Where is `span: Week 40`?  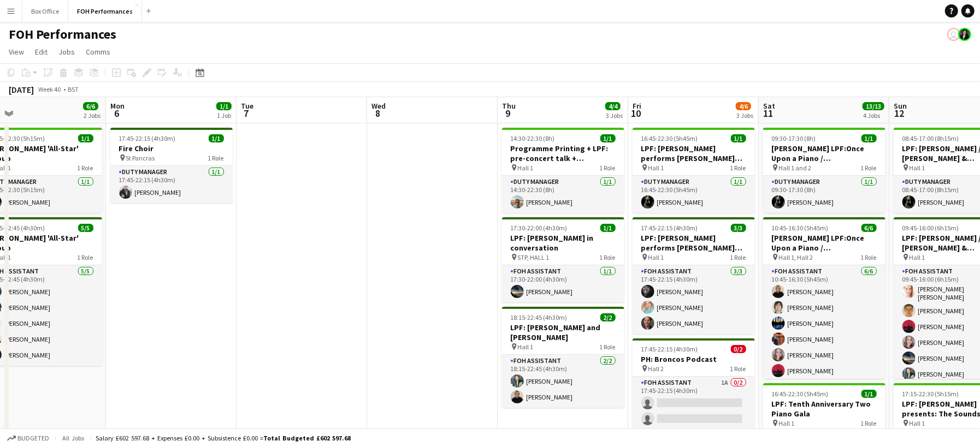 span: Week 40 is located at coordinates (50, 89).